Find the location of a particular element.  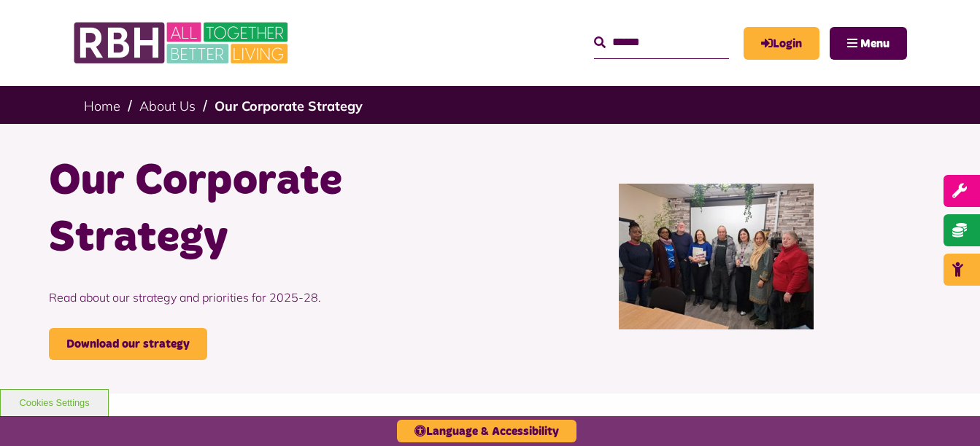

button: Navigation is located at coordinates (869, 43).